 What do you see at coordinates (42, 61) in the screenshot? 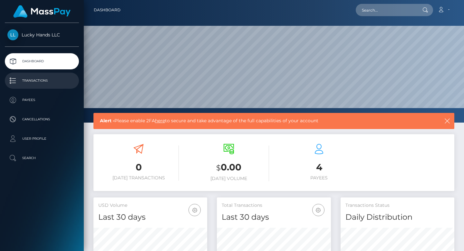
I see `p: Dashboard` at bounding box center [42, 61].